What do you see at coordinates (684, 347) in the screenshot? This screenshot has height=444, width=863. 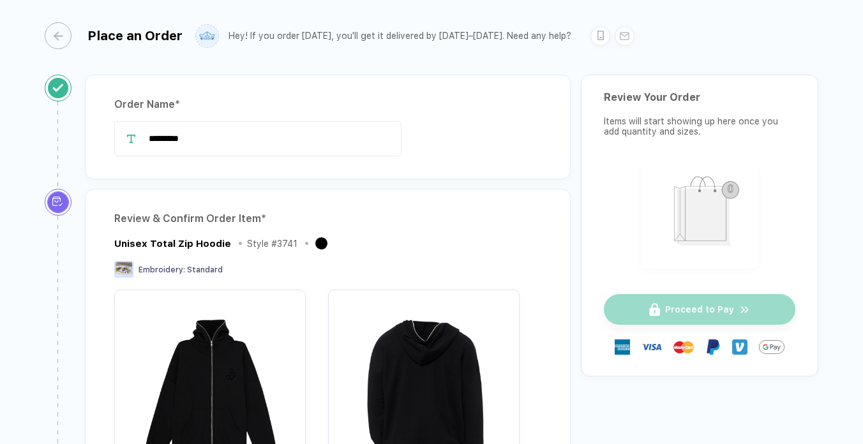 I see `img: master-card` at bounding box center [684, 347].